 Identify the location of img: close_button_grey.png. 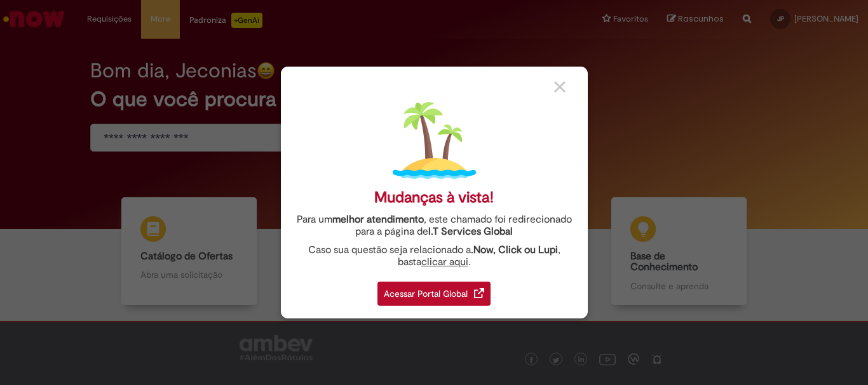
(560, 87).